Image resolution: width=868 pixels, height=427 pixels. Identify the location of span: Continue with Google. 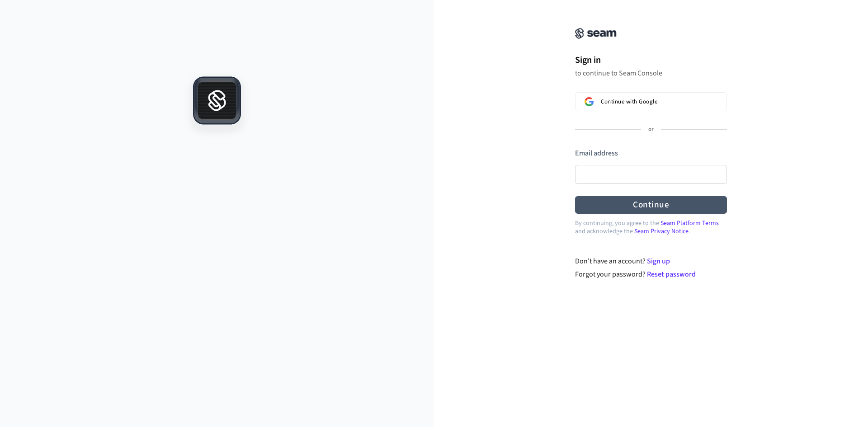
(629, 101).